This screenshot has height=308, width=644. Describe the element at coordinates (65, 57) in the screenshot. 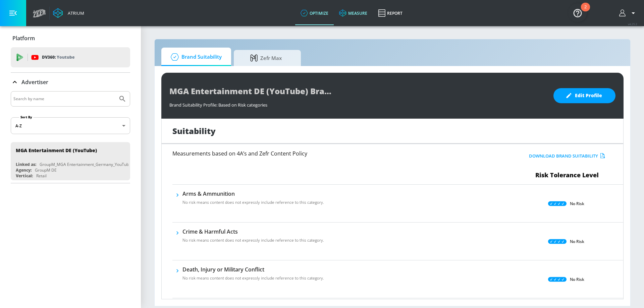

I see `p: Youtube` at that location.